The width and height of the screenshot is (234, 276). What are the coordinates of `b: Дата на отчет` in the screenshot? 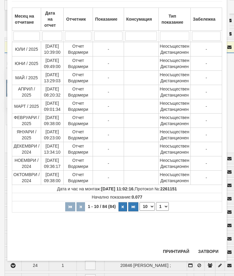 It's located at (50, 19).